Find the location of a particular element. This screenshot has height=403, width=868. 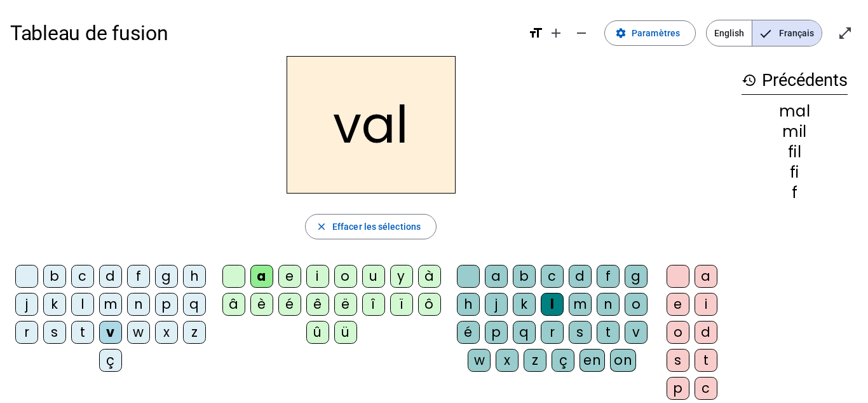

div: ë is located at coordinates (346, 304).